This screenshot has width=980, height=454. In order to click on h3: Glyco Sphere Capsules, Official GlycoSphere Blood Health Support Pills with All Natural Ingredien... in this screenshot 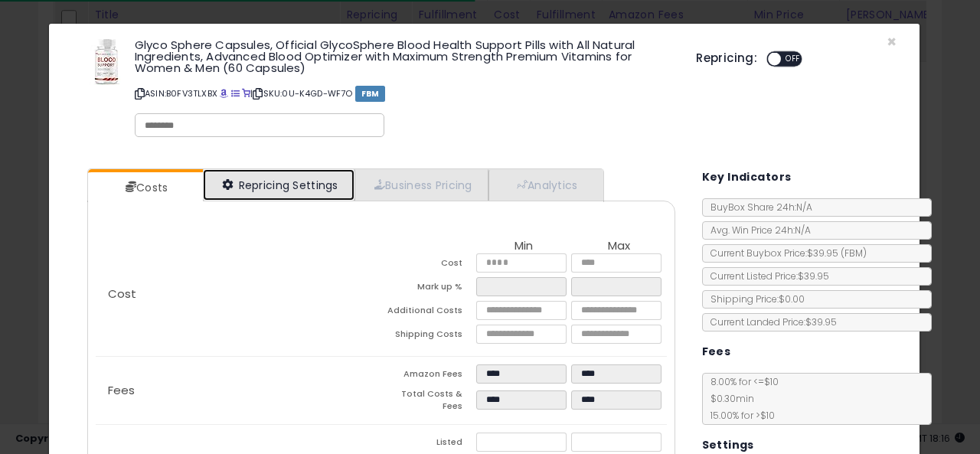, I will do `click(404, 56)`.